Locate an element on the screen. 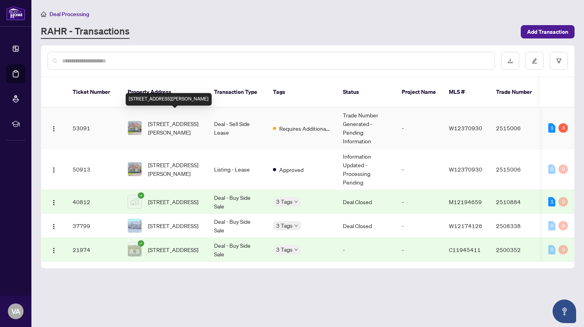  td: Trade Number Generated - Pending Information is located at coordinates (366, 128).